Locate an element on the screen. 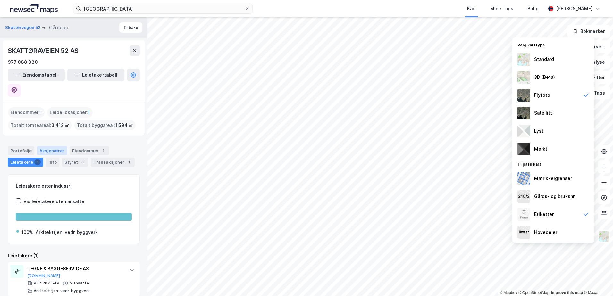 This screenshot has height=296, width=613. div: Leietakere etter industri is located at coordinates (74, 186).